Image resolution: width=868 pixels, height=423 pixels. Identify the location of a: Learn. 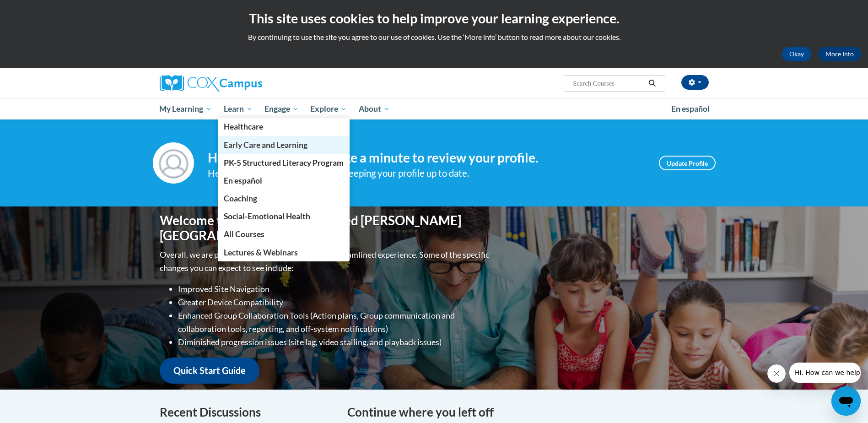
(238, 109).